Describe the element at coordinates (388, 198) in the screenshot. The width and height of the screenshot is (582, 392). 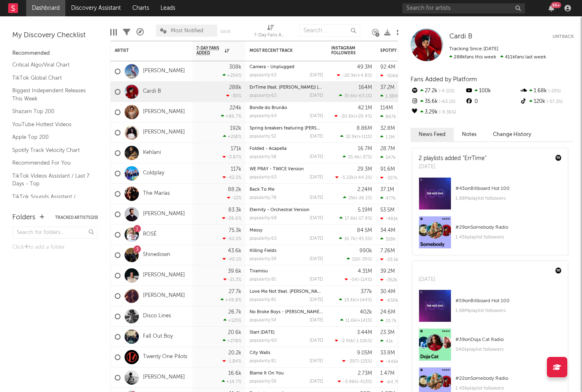
I see `div: 477k` at that location.